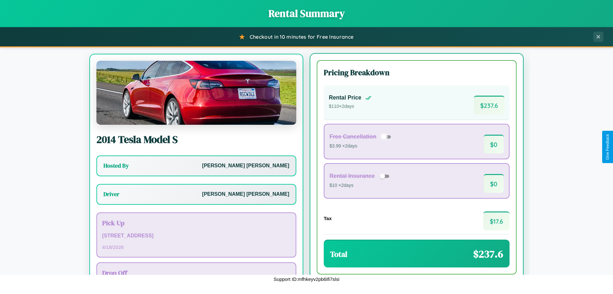  Describe the element at coordinates (497, 220) in the screenshot. I see `span: $ 17.6` at that location.